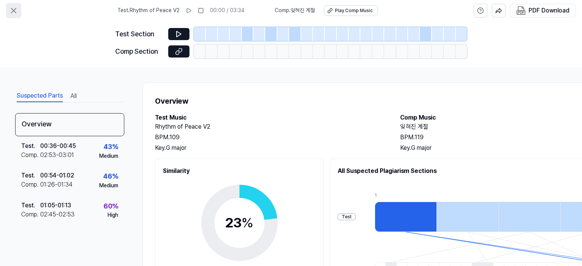  Describe the element at coordinates (499, 11) in the screenshot. I see `img: share` at that location.